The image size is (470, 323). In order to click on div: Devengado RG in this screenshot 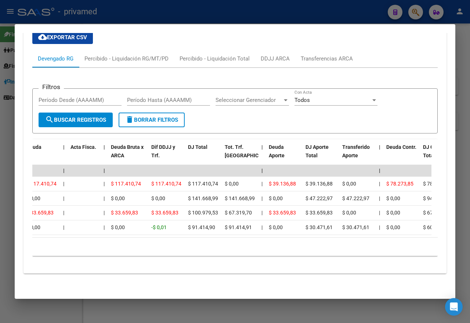, I will do `click(55, 59)`.